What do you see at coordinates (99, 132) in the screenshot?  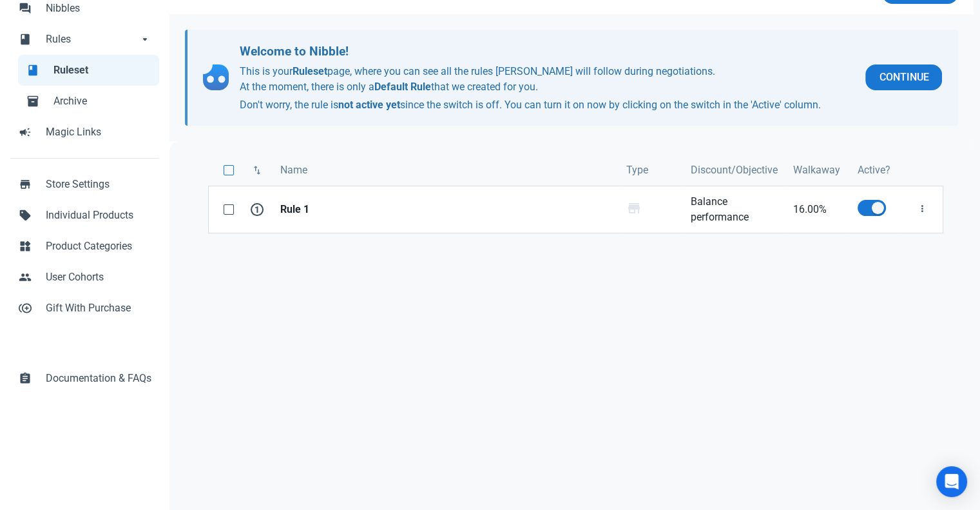 I see `span: Magic Links` at bounding box center [99, 132].